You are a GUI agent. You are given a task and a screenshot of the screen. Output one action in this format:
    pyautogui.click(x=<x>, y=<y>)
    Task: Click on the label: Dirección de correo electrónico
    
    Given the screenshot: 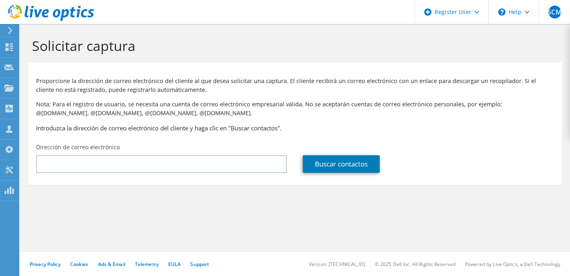 What is the action you would take?
    pyautogui.click(x=78, y=147)
    